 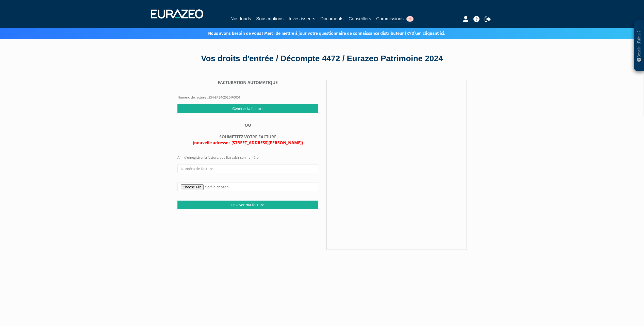 I want to click on a: Investisseurs, so click(x=302, y=19).